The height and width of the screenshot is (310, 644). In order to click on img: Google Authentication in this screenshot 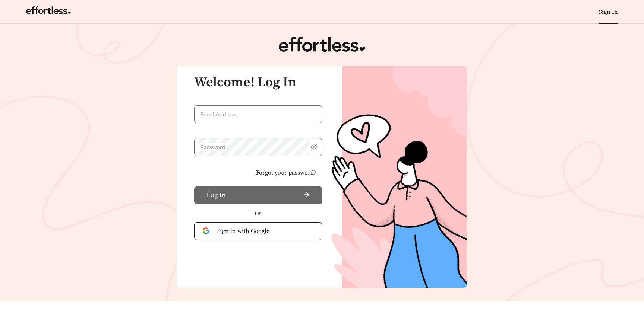, I will do `click(207, 231)`.